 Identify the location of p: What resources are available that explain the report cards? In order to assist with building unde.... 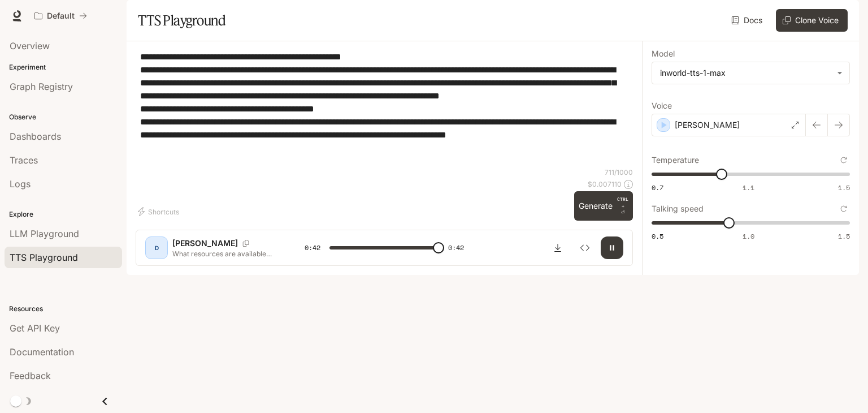
(225, 254).